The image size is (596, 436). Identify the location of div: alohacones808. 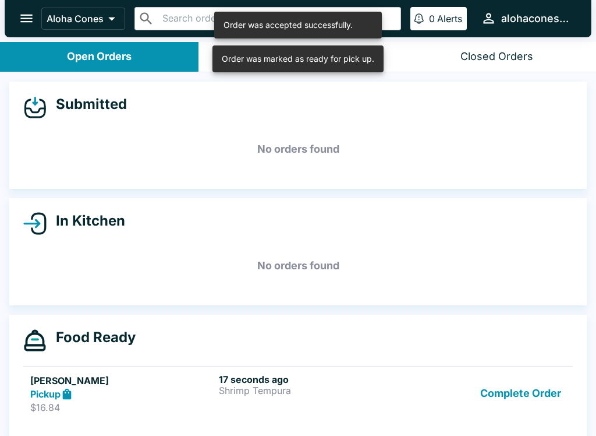
(537, 19).